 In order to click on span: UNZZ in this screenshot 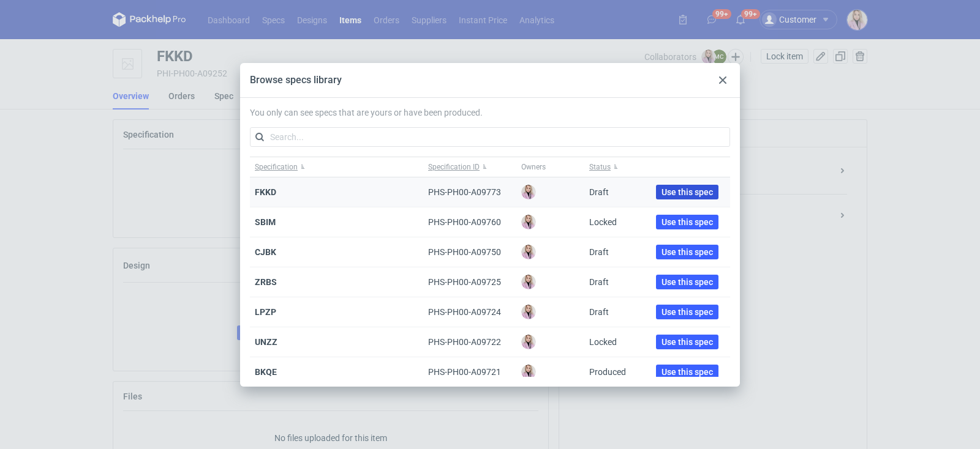, I will do `click(266, 342)`.